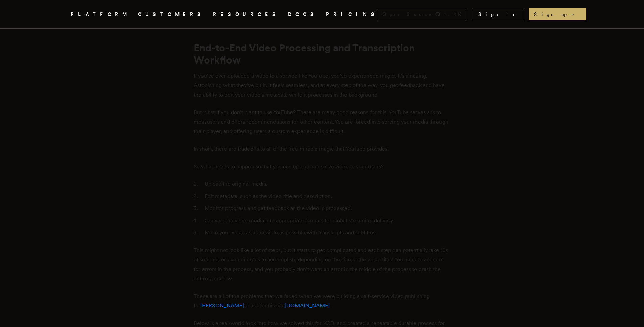 The width and height of the screenshot is (644, 327). What do you see at coordinates (326, 208) in the screenshot?
I see `li: Monitor progress and get feedback as the video is processed.` at bounding box center [326, 208].